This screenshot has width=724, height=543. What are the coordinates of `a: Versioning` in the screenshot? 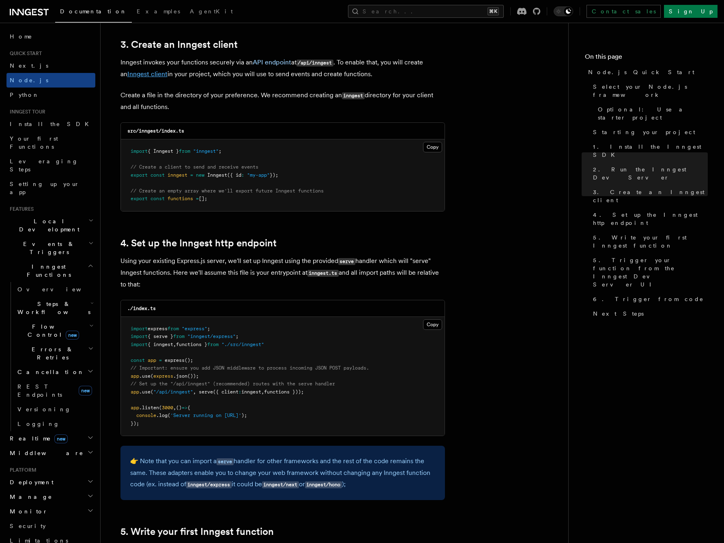 It's located at (55, 410).